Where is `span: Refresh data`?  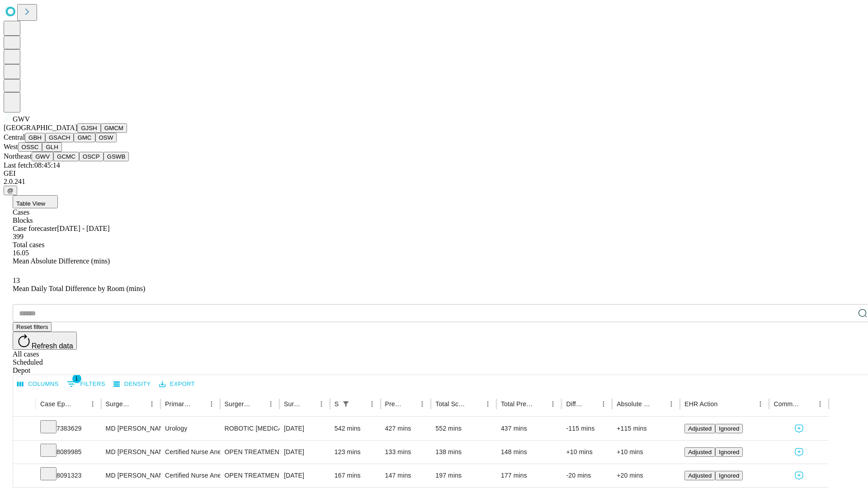 span: Refresh data is located at coordinates (52, 345).